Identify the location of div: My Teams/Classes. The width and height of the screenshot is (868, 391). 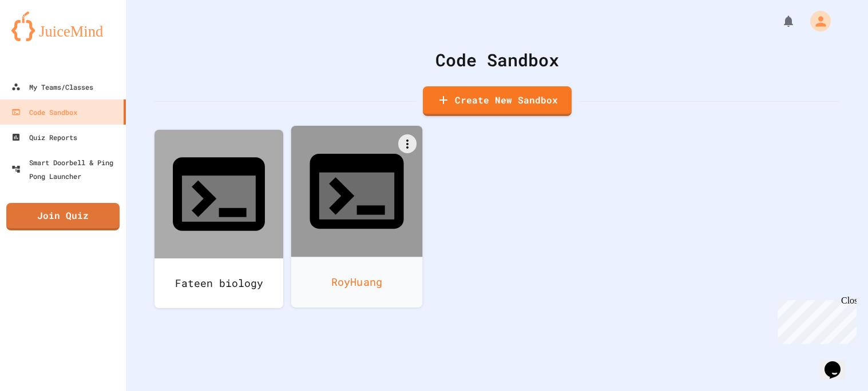
(52, 87).